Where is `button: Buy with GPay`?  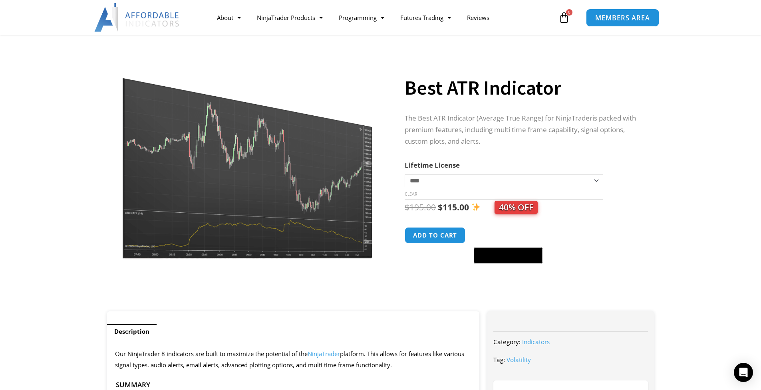 button: Buy with GPay is located at coordinates (508, 256).